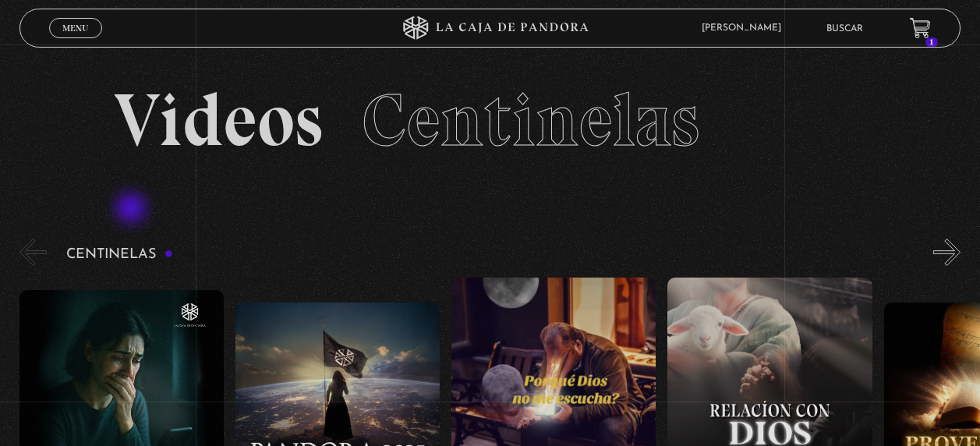 Image resolution: width=980 pixels, height=446 pixels. Describe the element at coordinates (489, 120) in the screenshot. I see `h2: Videos` at that location.